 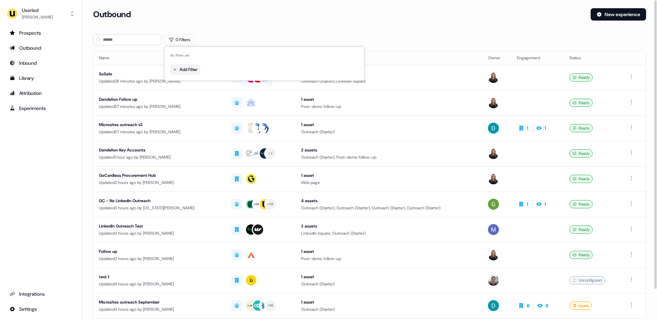 What do you see at coordinates (41, 78) in the screenshot?
I see `div: Library` at bounding box center [41, 78].